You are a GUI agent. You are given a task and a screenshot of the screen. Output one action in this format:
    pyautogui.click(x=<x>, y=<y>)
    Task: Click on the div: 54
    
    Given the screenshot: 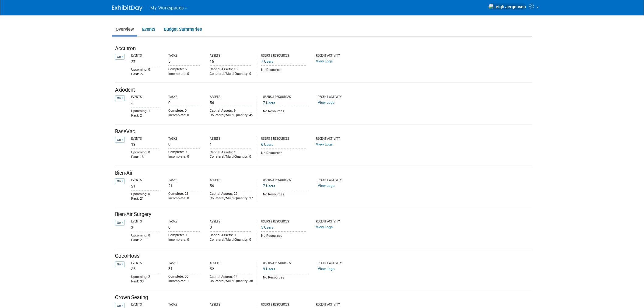 What is the action you would take?
    pyautogui.click(x=231, y=102)
    